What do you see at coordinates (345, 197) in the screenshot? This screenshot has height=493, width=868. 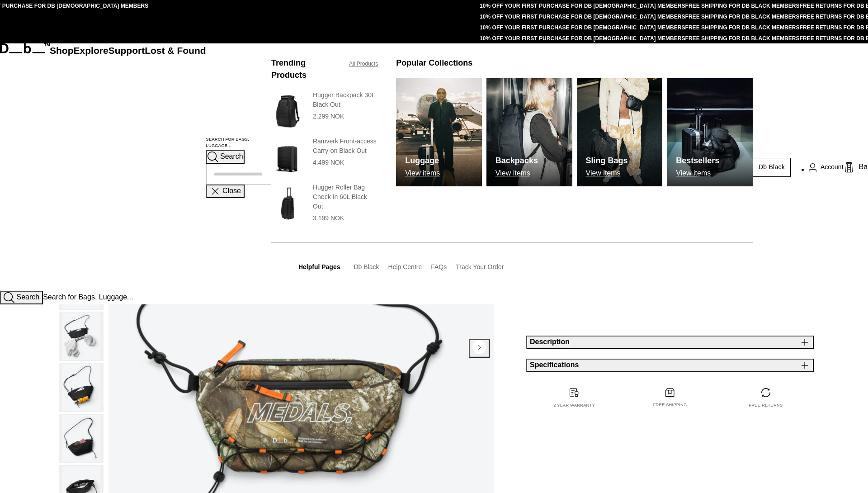 I see `h3: Hugger Roller Bag Check-in 60L Black Out` at bounding box center [345, 197].